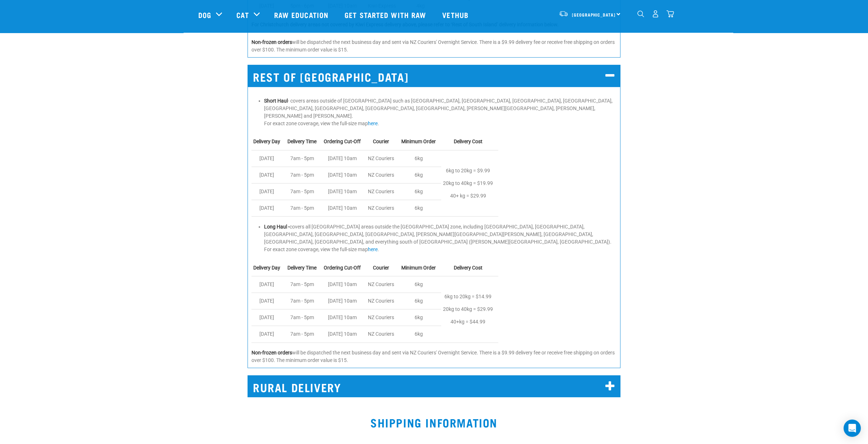  Describe the element at coordinates (641, 13) in the screenshot. I see `img: home-icon-1@2x.png` at that location.